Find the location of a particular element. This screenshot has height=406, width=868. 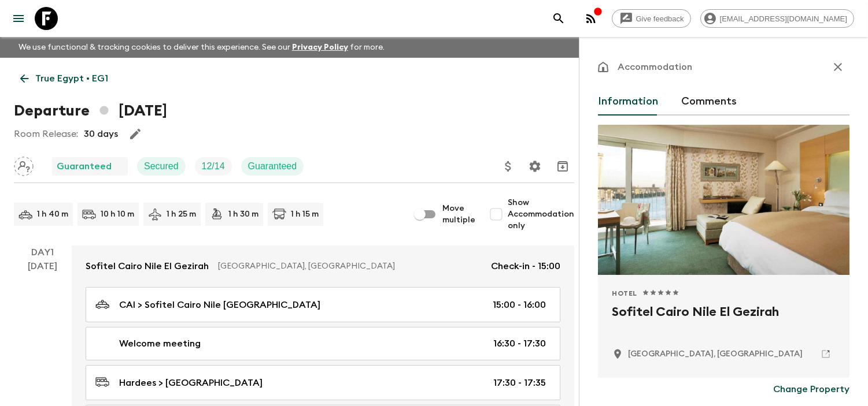

div: Trip Fill is located at coordinates (213, 166).